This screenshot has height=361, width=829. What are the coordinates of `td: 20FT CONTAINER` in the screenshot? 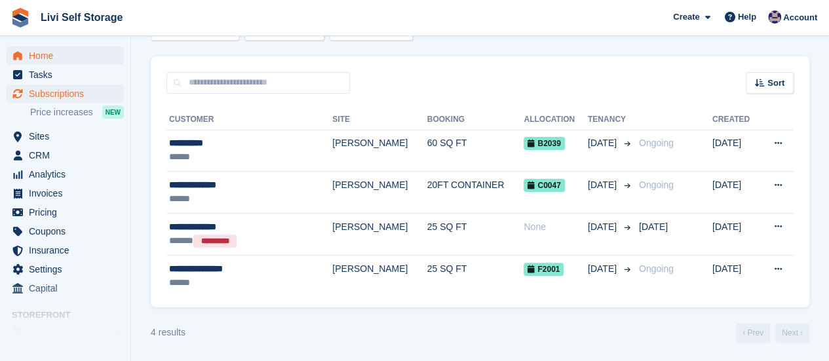 It's located at (476, 193).